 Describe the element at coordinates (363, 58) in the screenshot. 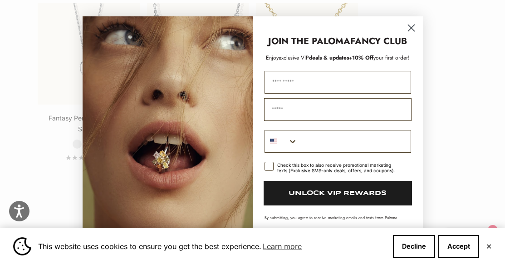

I see `span: 10% Off` at that location.